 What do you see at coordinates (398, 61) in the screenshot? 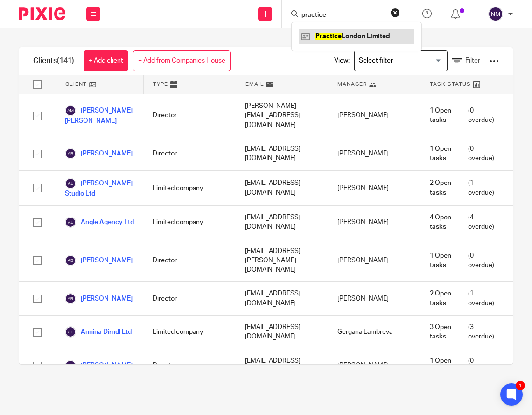
I see `input: Search for option` at bounding box center [398, 61].